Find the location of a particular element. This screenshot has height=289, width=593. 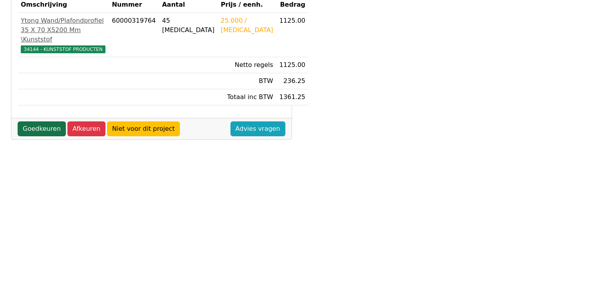

td: 1361.25 is located at coordinates (293, 97).